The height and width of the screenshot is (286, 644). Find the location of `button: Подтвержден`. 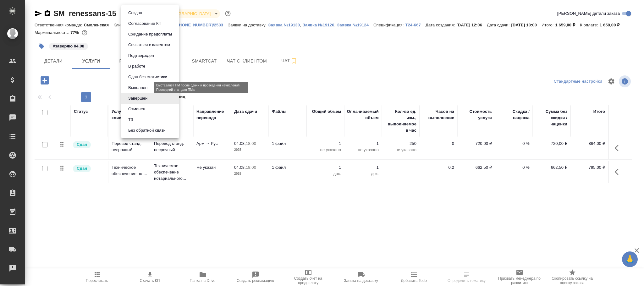

button: Подтвержден is located at coordinates (141, 56).